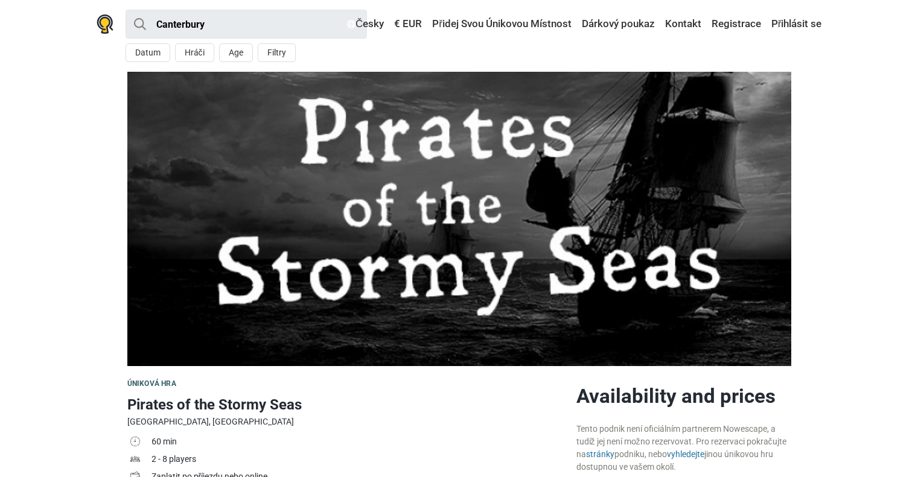 This screenshot has width=918, height=477. I want to click on a: € EUR, so click(408, 24).